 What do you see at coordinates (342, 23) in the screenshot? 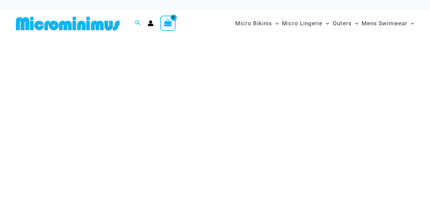
I see `span: Outers` at bounding box center [342, 23].